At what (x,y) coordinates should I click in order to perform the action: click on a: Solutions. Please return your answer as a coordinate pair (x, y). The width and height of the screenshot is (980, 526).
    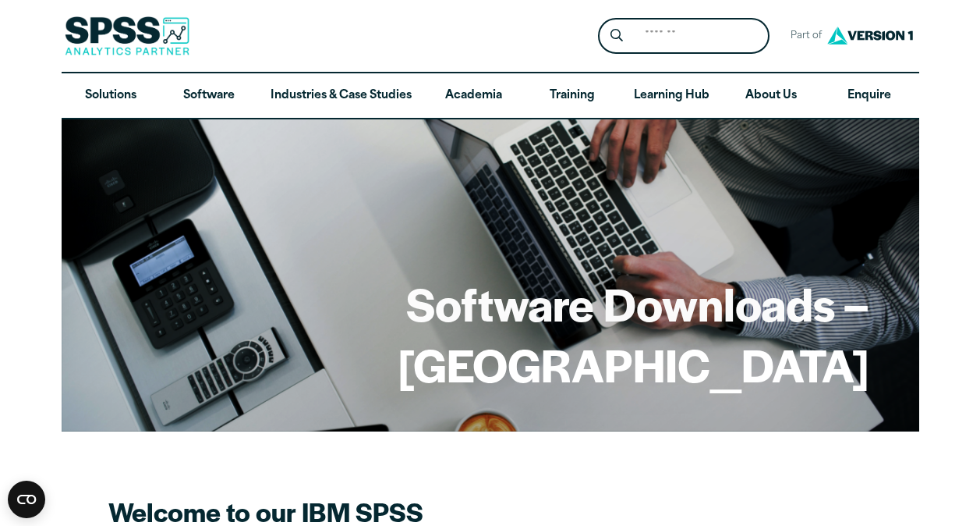
    Looking at the image, I should click on (110, 96).